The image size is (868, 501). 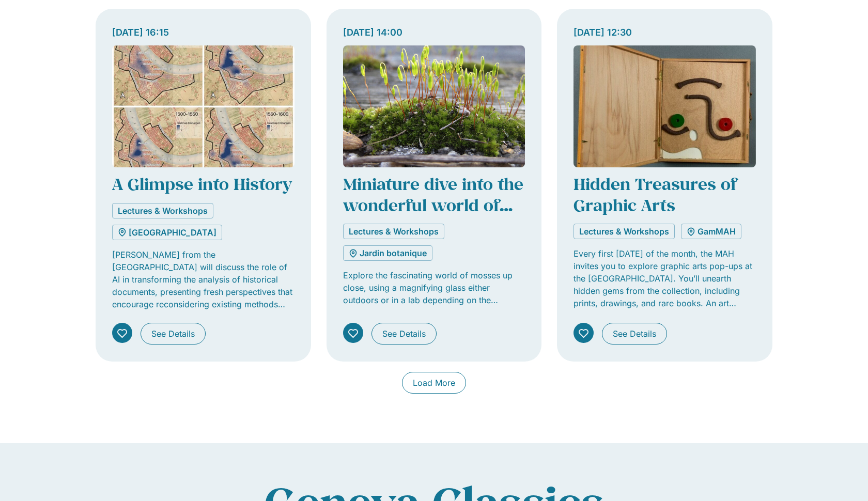 I want to click on span: Load More, so click(x=434, y=383).